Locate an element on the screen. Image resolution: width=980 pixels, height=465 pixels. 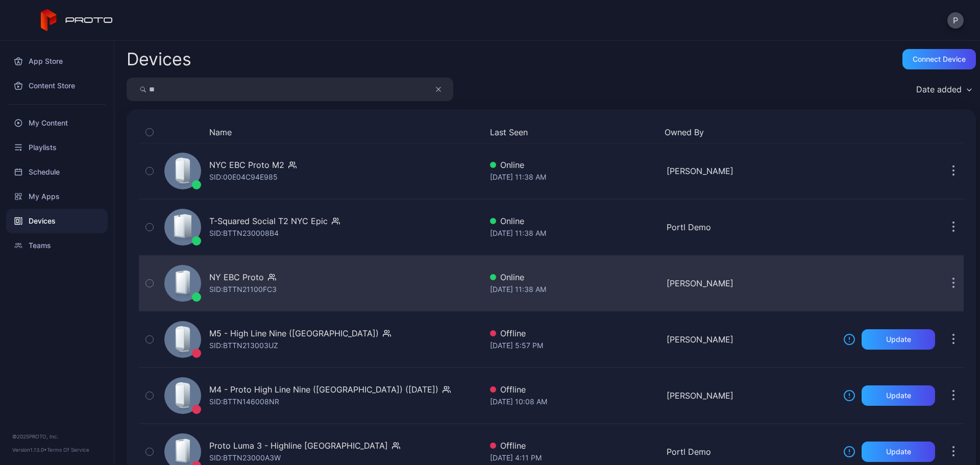
a: Schedule is located at coordinates (56, 172).